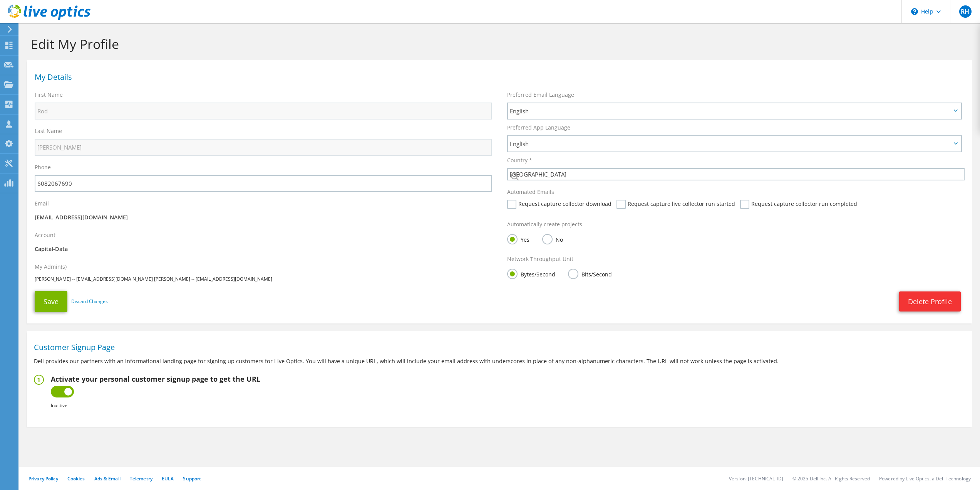  Describe the element at coordinates (540, 259) in the screenshot. I see `label: Network Throughput Unit` at that location.